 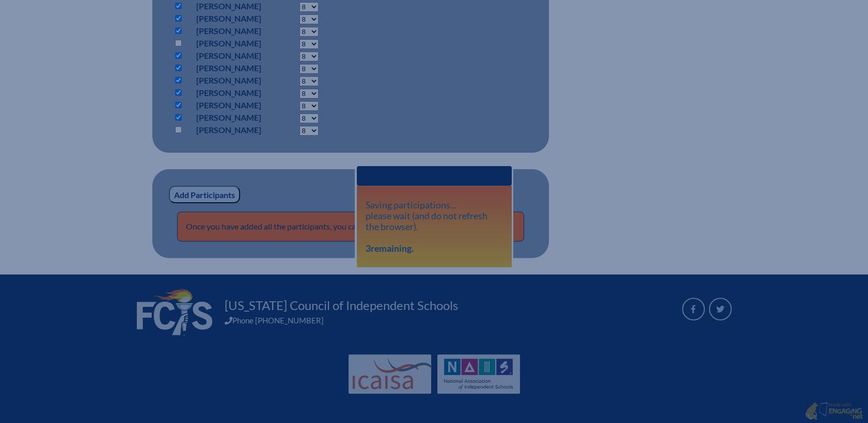 I want to click on p: Once you have added all the participants, you can proceed to ., so click(x=351, y=226).